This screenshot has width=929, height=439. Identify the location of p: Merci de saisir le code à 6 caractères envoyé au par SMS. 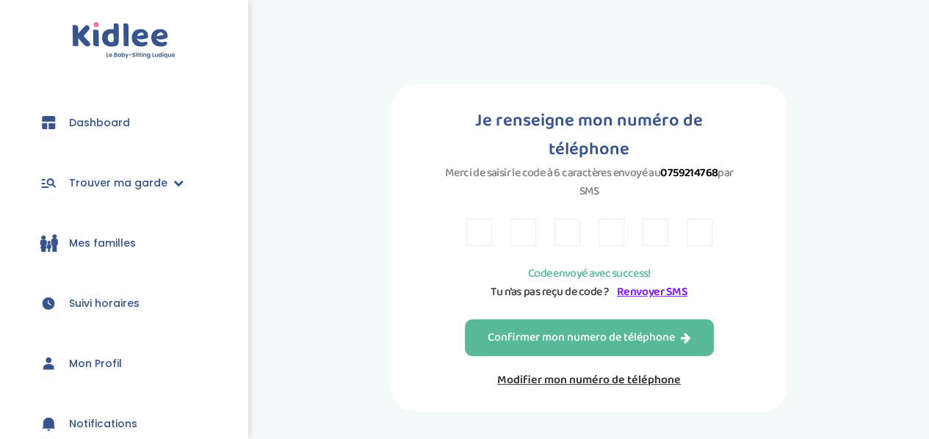
(588, 182).